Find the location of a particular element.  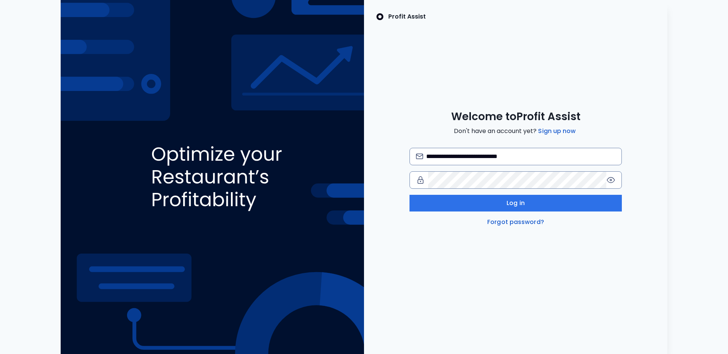

span: Log in is located at coordinates (516, 203).